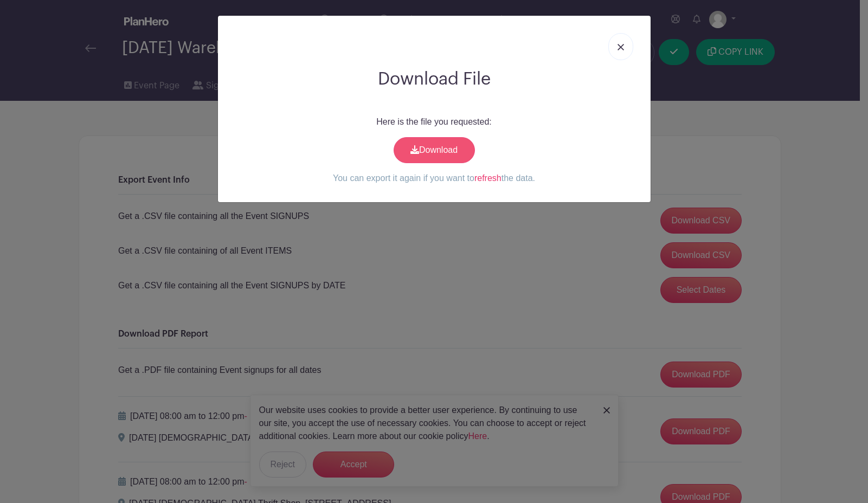 The width and height of the screenshot is (868, 503). I want to click on p: Here is the file you requested:, so click(434, 122).